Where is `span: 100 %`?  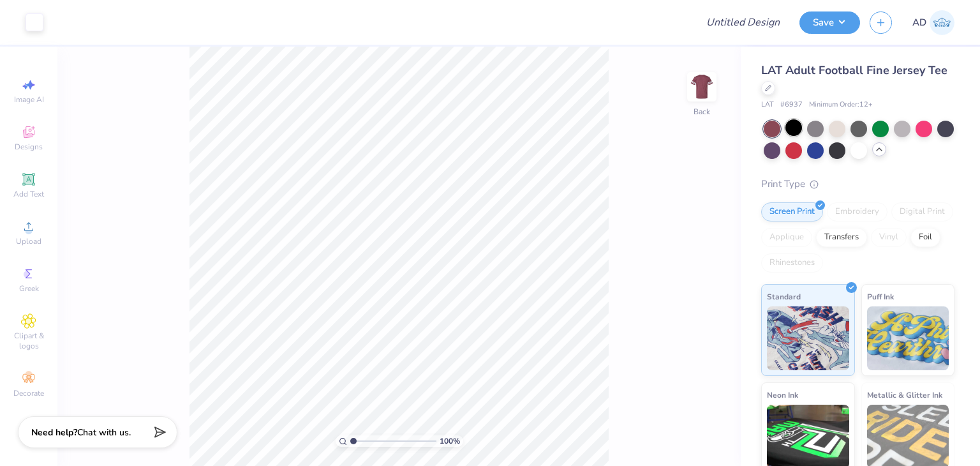
span: 100 % is located at coordinates (450, 441).